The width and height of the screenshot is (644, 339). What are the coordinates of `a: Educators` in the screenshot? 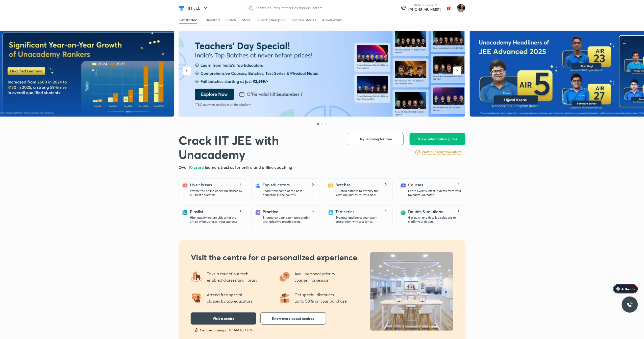 It's located at (212, 20).